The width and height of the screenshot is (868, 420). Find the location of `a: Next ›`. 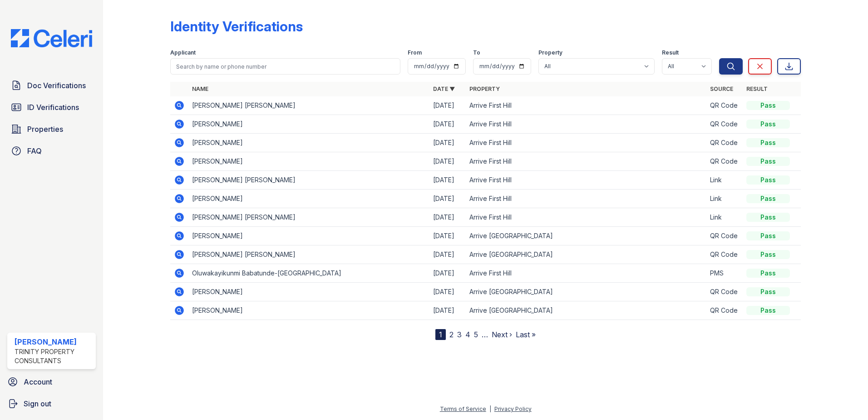

a: Next › is located at coordinates (502, 334).